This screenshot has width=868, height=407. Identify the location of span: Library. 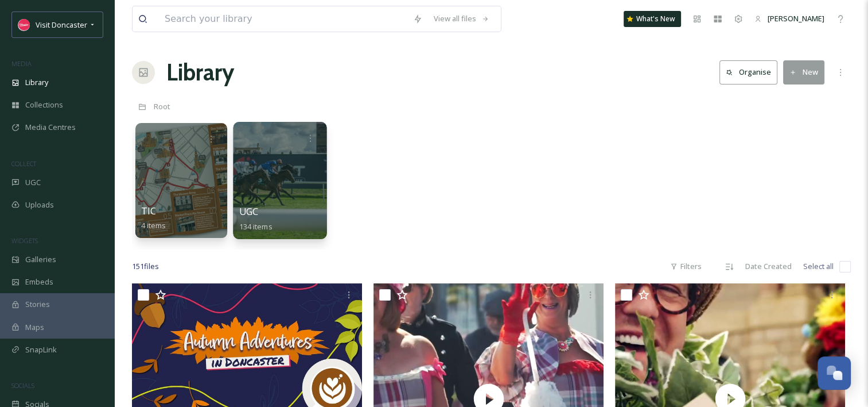
(37, 82).